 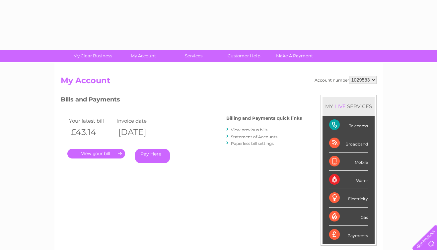 What do you see at coordinates (349, 143) in the screenshot?
I see `div: Broadband` at bounding box center [349, 143].